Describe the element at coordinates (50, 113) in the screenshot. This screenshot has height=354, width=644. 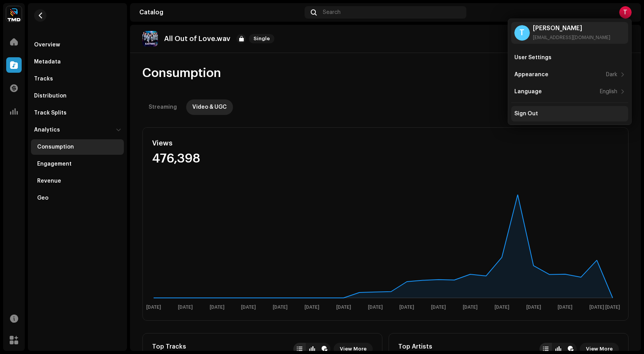
I see `div: Track Splits` at that location.